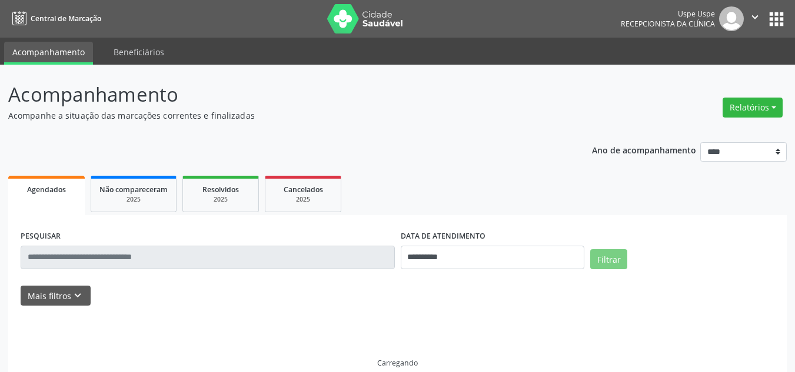  What do you see at coordinates (644, 149) in the screenshot?
I see `p: Ano de acompanhamento` at bounding box center [644, 149].